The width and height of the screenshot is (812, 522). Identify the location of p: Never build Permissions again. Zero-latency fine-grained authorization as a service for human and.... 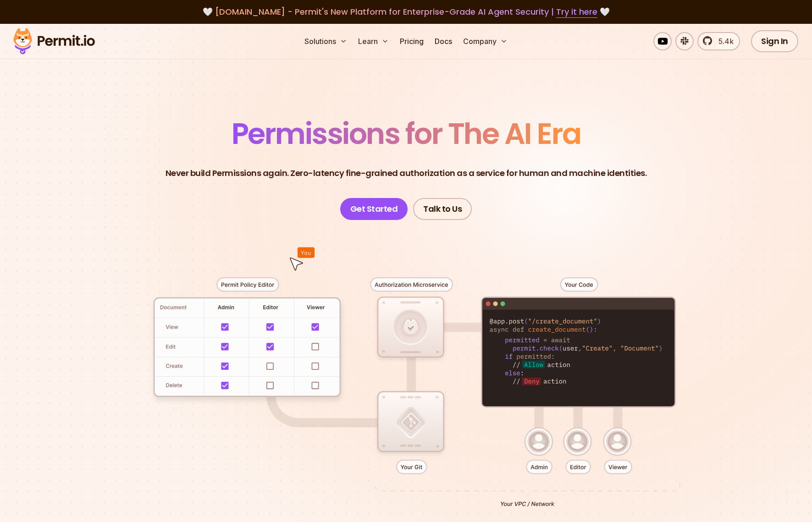
(406, 174).